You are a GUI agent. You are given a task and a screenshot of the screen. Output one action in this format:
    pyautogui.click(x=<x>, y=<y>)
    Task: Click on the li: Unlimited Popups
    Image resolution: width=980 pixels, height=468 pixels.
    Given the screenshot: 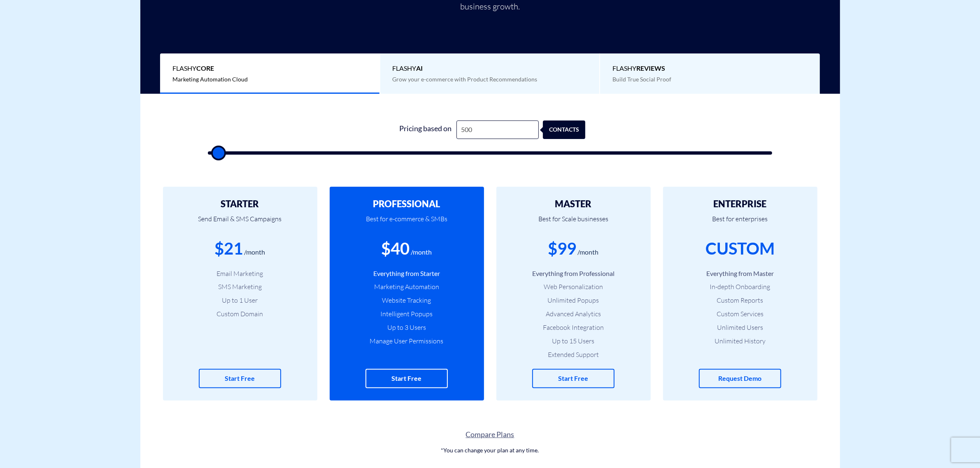 What is the action you would take?
    pyautogui.click(x=574, y=300)
    